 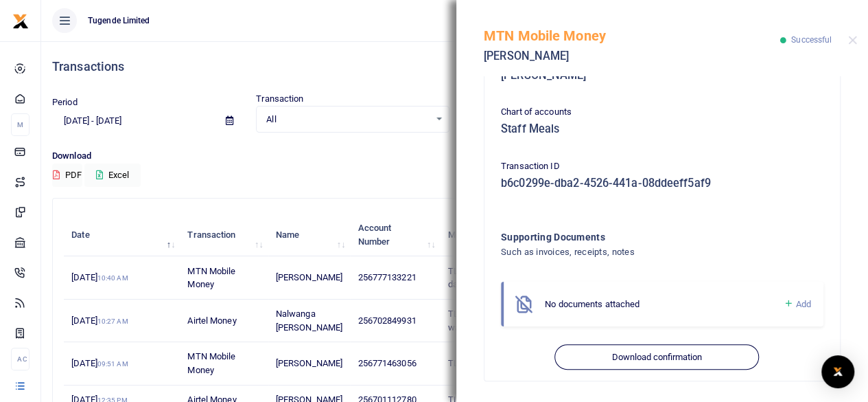 What do you see at coordinates (68, 175) in the screenshot?
I see `button: PDF` at bounding box center [68, 175].